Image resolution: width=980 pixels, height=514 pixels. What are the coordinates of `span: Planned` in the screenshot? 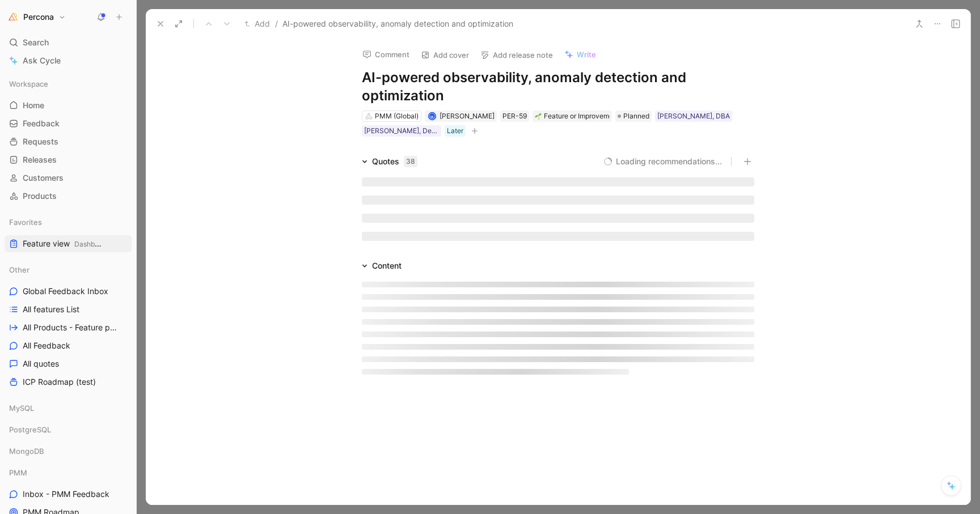 It's located at (636, 116).